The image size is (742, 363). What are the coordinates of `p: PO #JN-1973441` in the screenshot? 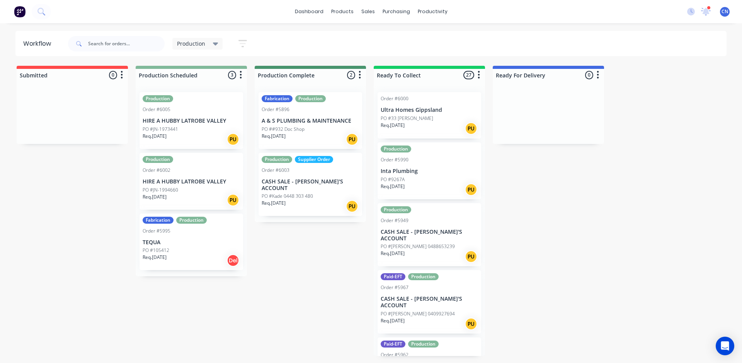 It's located at (160, 129).